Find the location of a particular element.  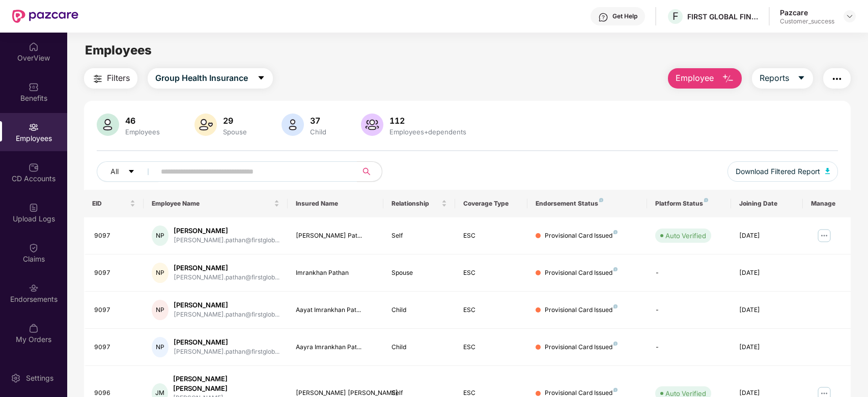

span: Group Health Insurance is located at coordinates (202, 78).